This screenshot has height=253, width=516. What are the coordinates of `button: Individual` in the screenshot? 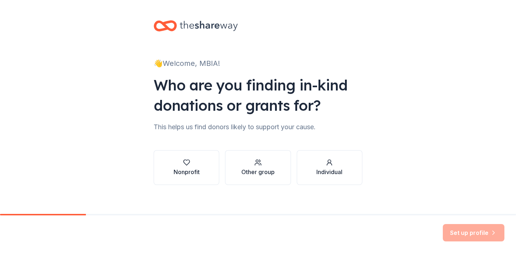 It's located at (329, 168).